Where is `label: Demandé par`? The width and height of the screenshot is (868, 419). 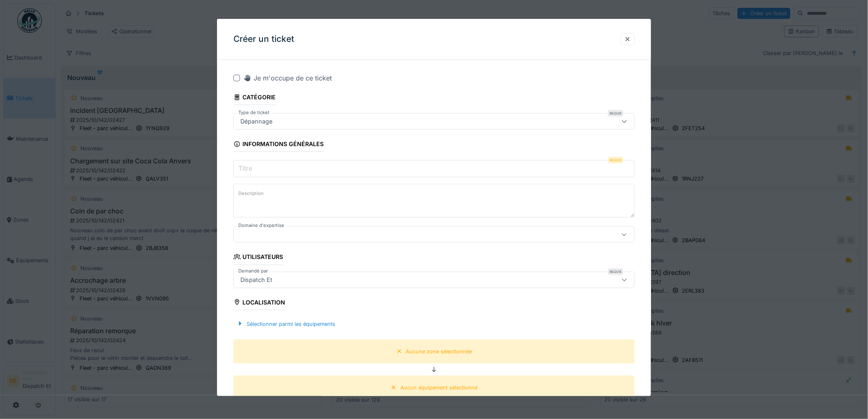 label: Demandé par is located at coordinates (253, 271).